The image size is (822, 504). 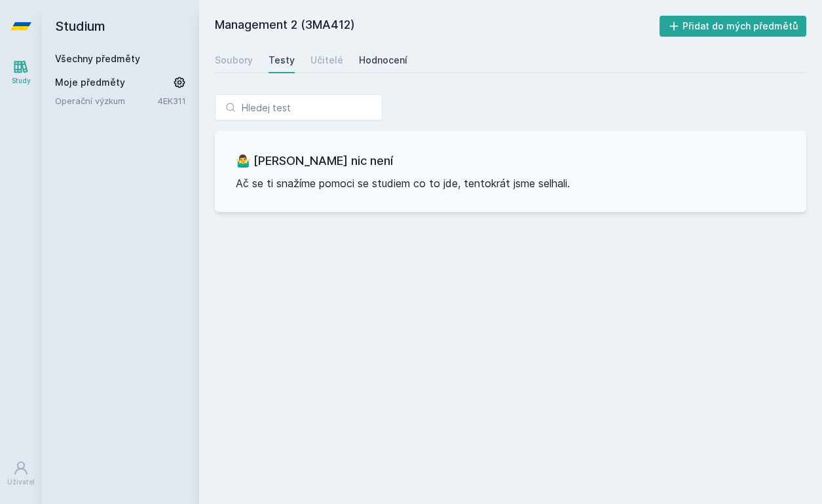 I want to click on a: Učitelé, so click(x=327, y=60).